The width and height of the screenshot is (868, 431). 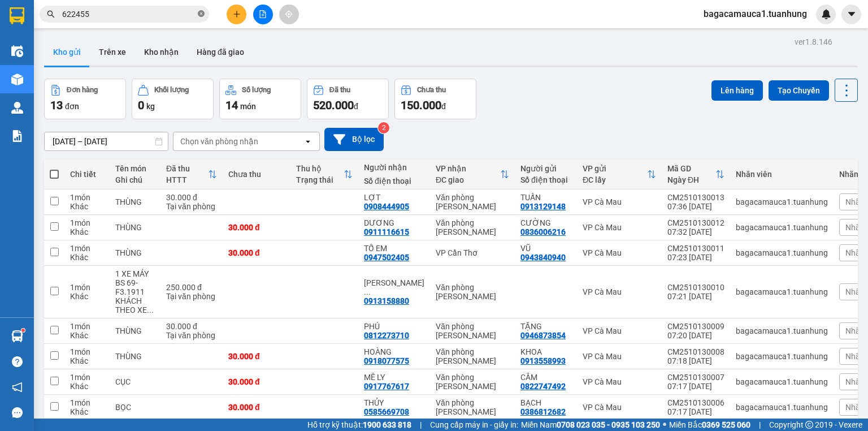 I want to click on span: đ, so click(x=443, y=106).